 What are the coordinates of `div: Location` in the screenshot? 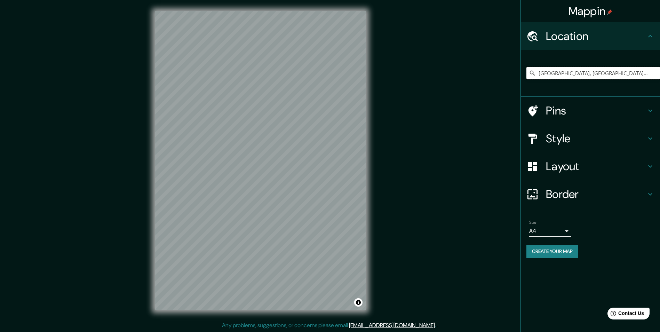 It's located at (591, 36).